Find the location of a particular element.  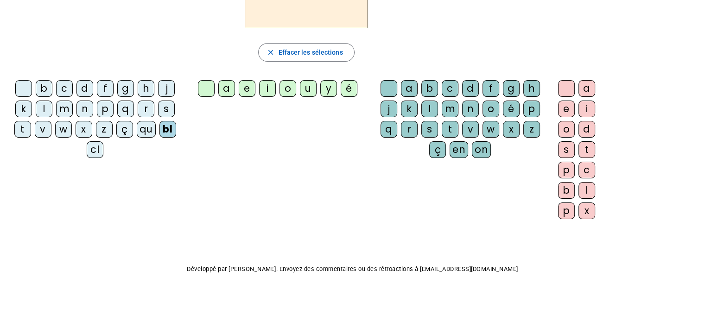

div: y is located at coordinates (329, 89).